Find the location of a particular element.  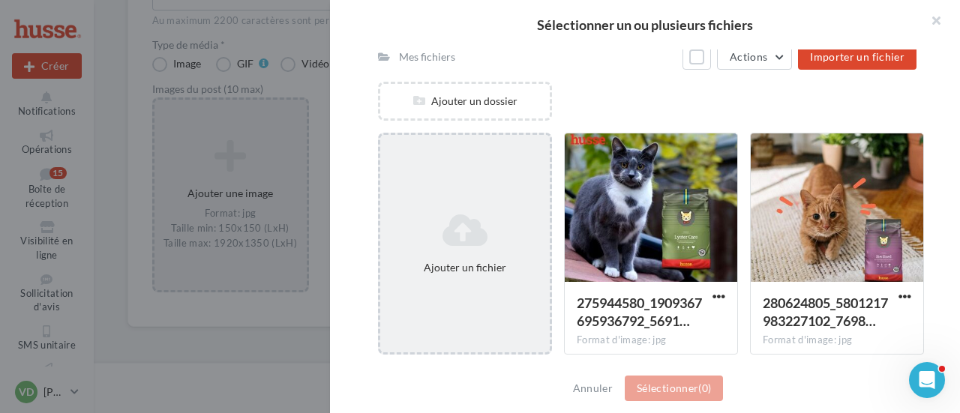

div: Ajouter un fichier is located at coordinates (465, 268).